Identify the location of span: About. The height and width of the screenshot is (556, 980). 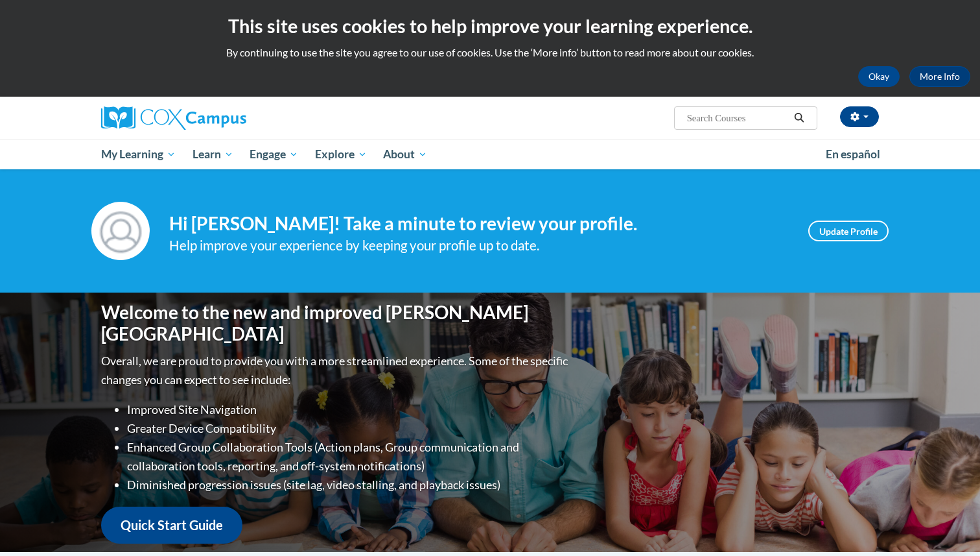
(405, 154).